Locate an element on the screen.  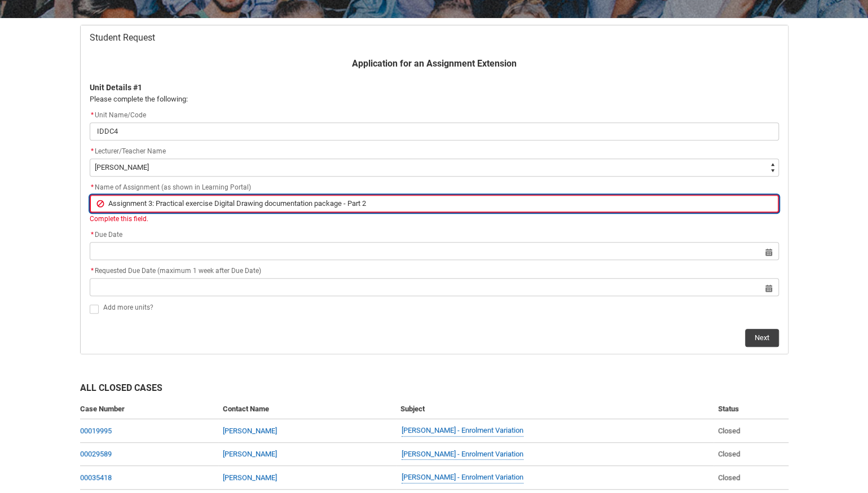
a: 00029589 is located at coordinates (96, 454).